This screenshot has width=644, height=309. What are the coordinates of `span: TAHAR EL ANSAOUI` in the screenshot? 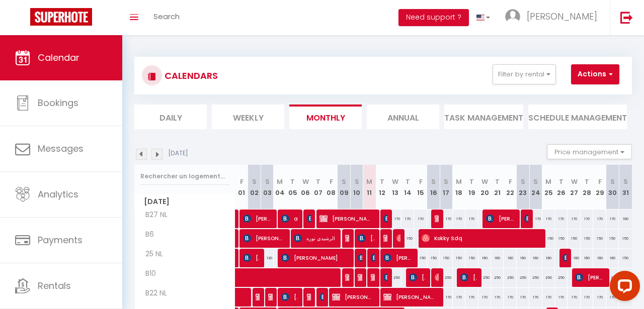 It's located at (347, 238).